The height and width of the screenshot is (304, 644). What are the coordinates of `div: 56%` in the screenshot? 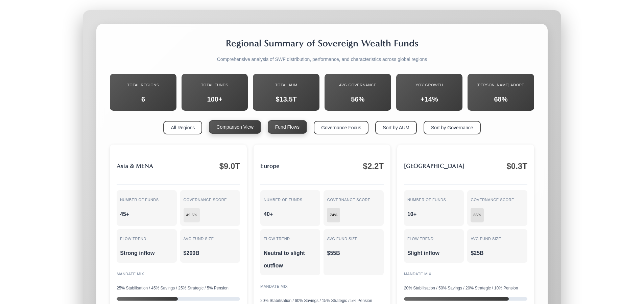 It's located at (358, 99).